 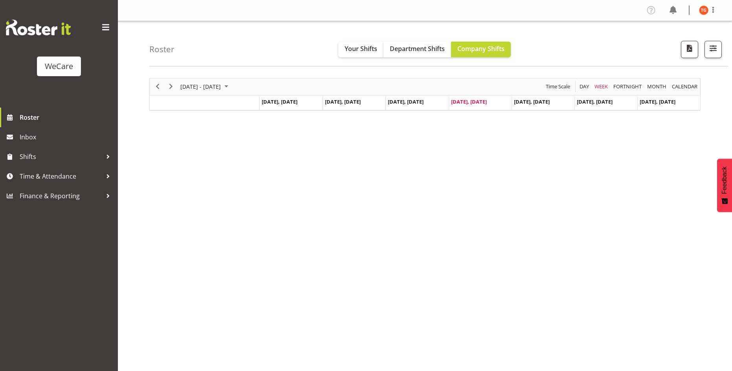 What do you see at coordinates (656, 86) in the screenshot?
I see `span: Month` at bounding box center [656, 86].